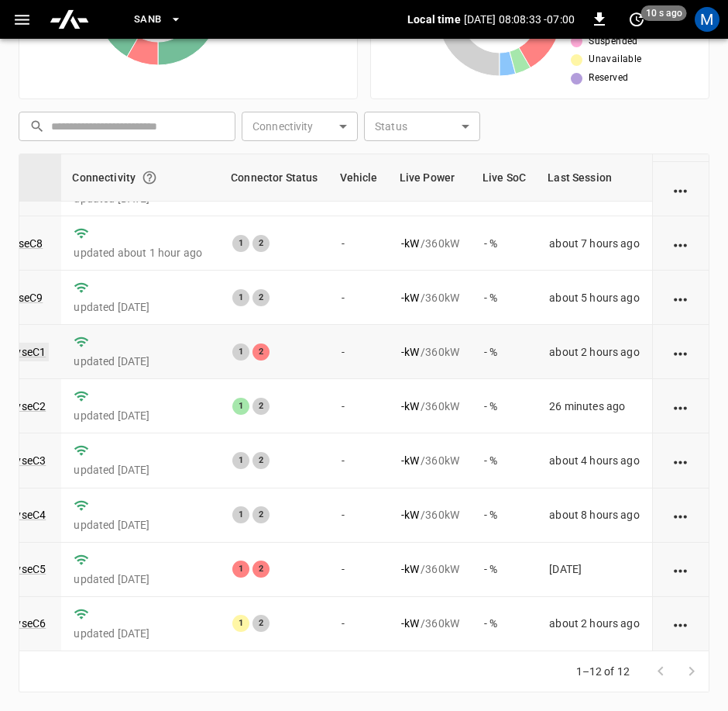 The image size is (728, 711). I want to click on th: Live Power, so click(430, 177).